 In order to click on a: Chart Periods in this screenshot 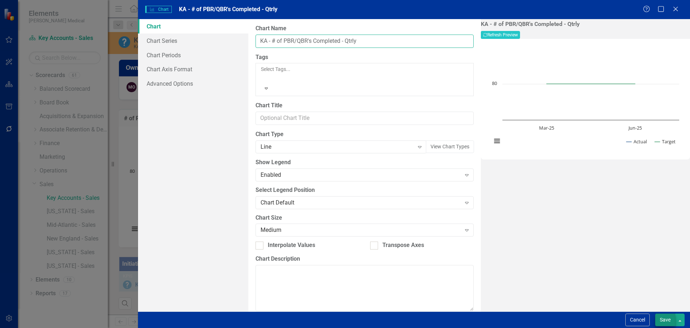, I will do `click(193, 55)`.